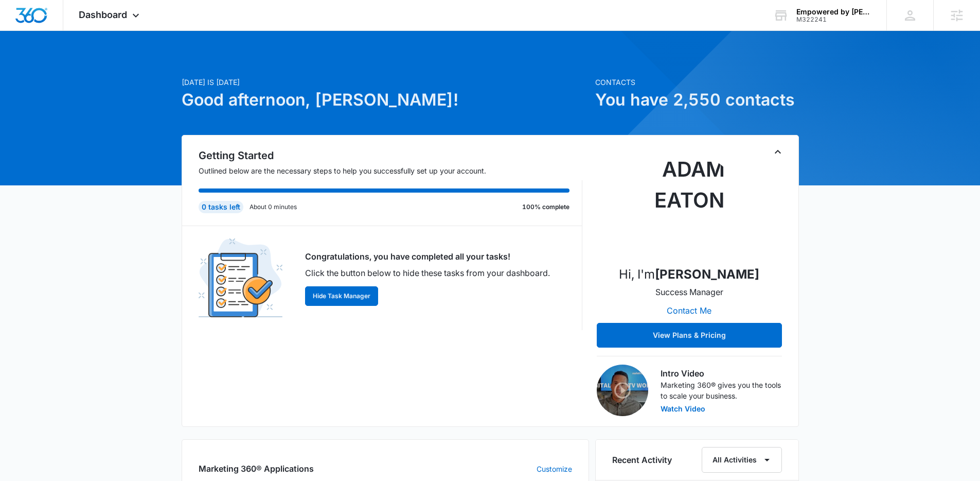  Describe the element at coordinates (103, 14) in the screenshot. I see `span: Dashboard` at that location.